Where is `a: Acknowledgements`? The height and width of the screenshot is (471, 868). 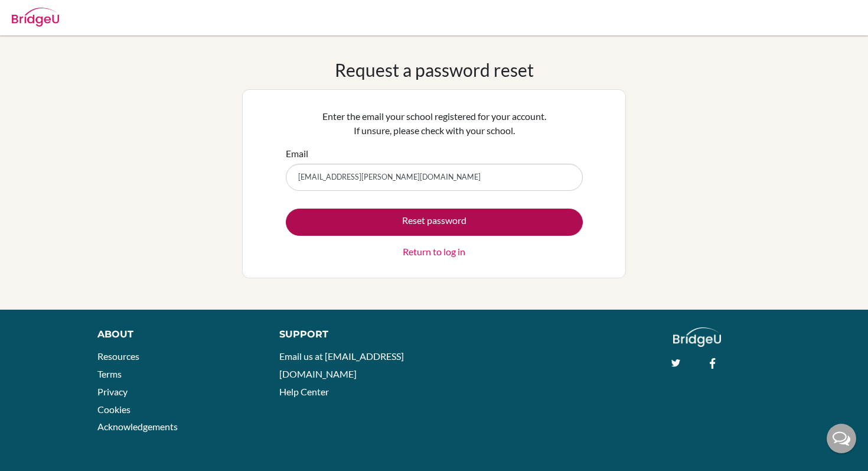
a: Acknowledgements is located at coordinates (138, 426).